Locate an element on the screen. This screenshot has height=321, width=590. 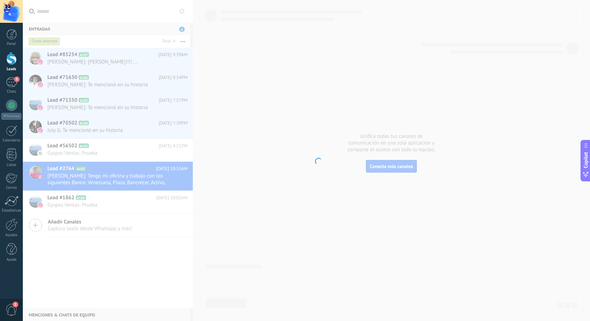
div: Leads is located at coordinates (12, 69).